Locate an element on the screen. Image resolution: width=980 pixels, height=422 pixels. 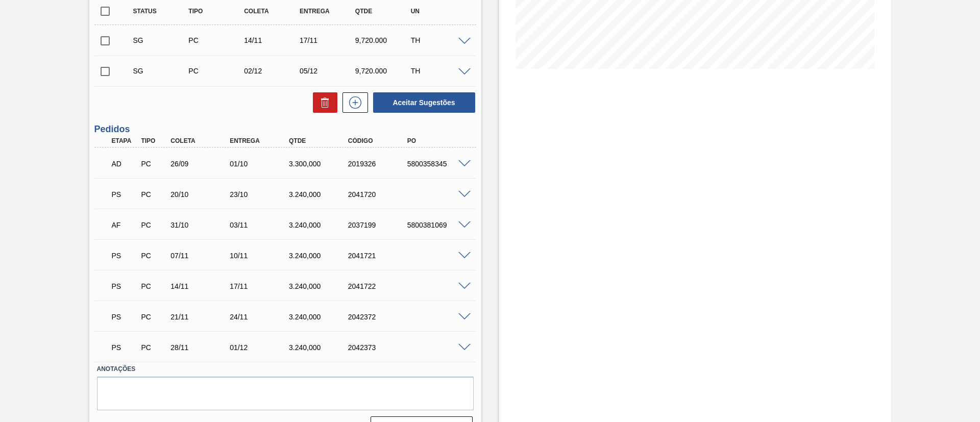
div: 2041720 is located at coordinates (379, 194).